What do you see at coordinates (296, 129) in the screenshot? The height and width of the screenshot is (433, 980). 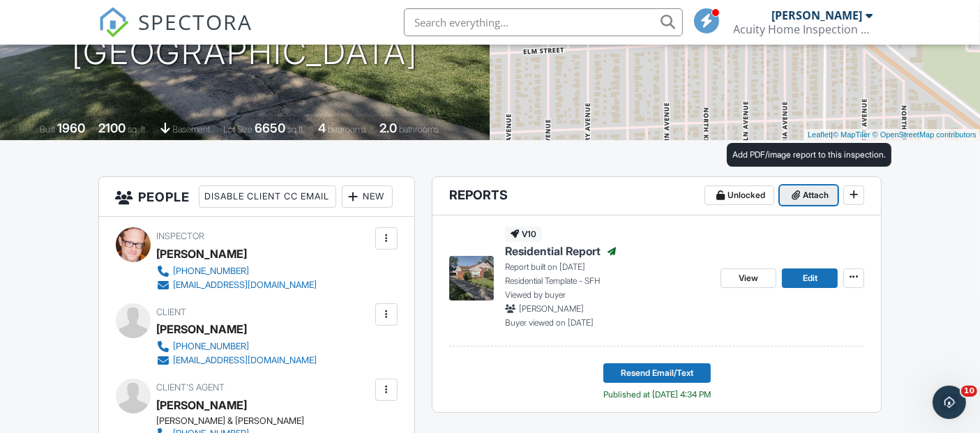 I see `span: sq.ft.` at bounding box center [296, 129].